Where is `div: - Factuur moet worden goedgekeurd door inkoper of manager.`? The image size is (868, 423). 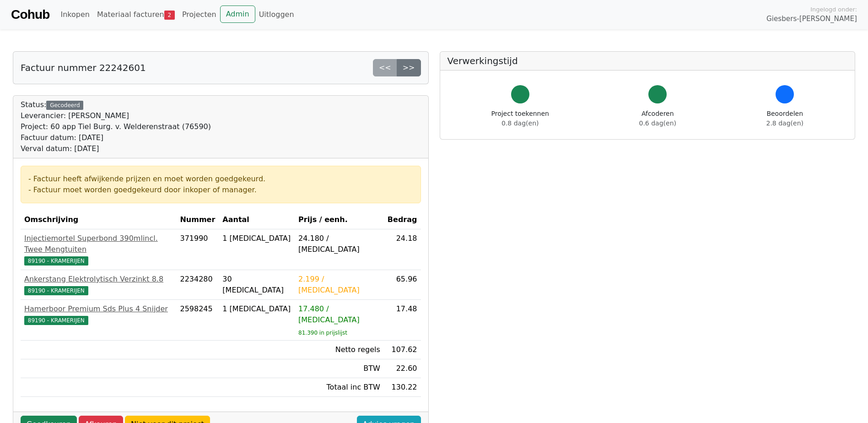
div: - Factuur moet worden goedgekeurd door inkoper of manager. is located at coordinates (220, 190).